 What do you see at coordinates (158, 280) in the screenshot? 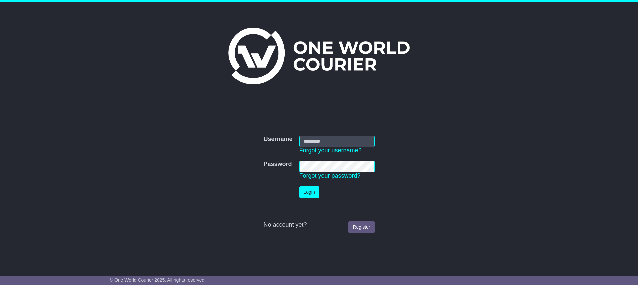
I see `span: © One World Courier 2025. All rights reserved.` at bounding box center [158, 280].